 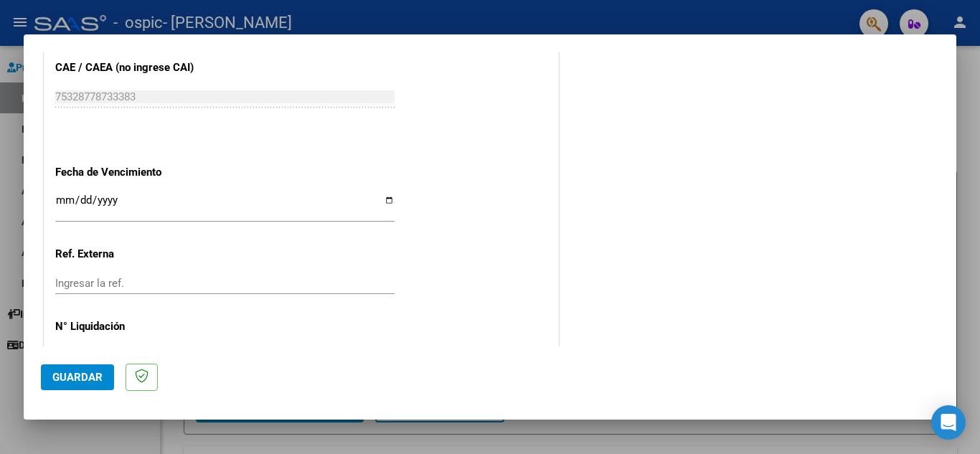 I want to click on div: Open Intercom Messenger, so click(x=948, y=422).